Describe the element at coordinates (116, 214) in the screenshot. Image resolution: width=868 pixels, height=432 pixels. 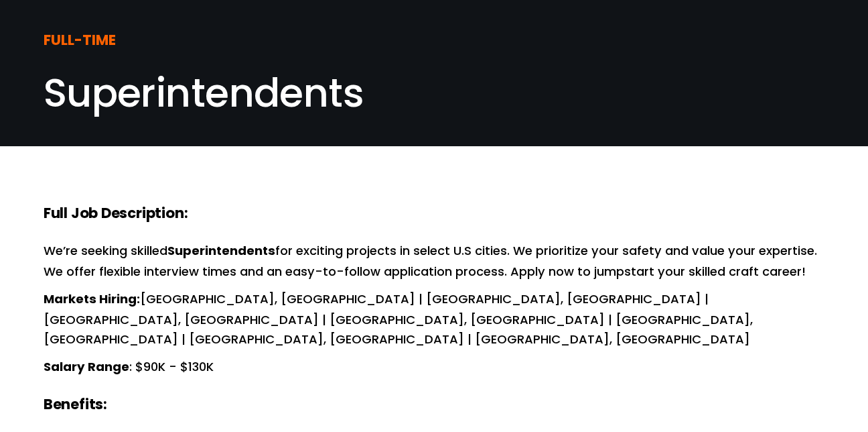
I see `strong: Full Job Description:` at that location.